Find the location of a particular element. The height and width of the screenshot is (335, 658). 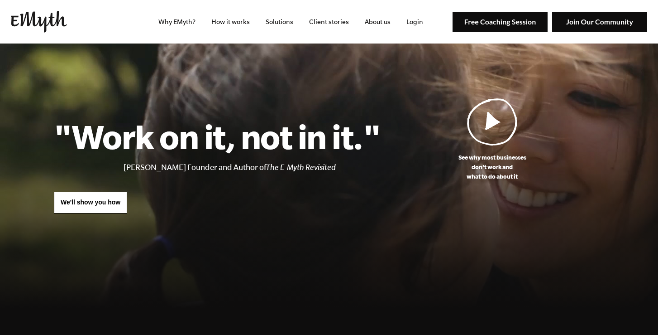

p: See why most businesses don't work and what to do about it is located at coordinates (492, 167).